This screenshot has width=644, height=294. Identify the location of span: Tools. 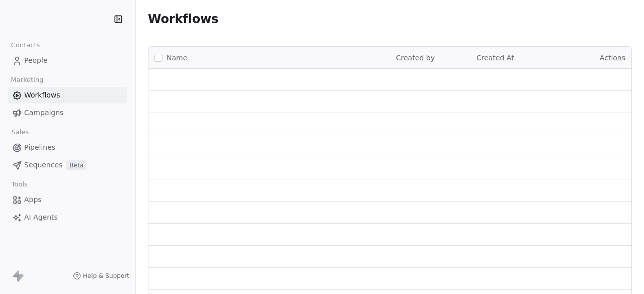
(19, 184).